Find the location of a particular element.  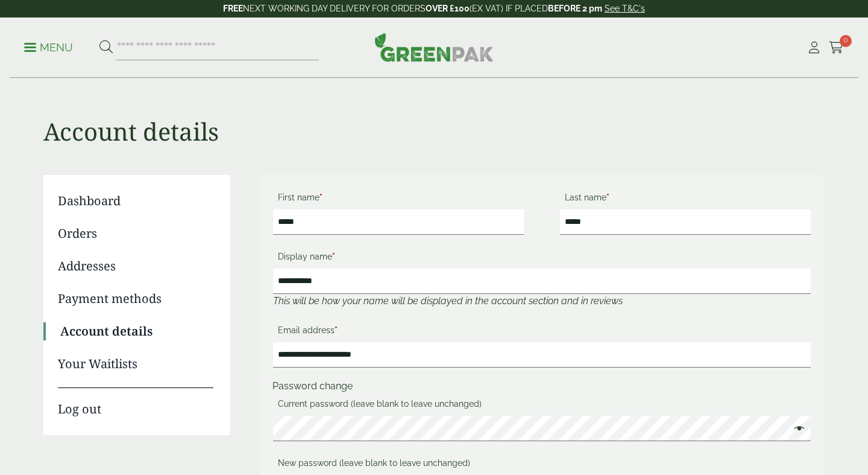

a: Orders is located at coordinates (136, 234).